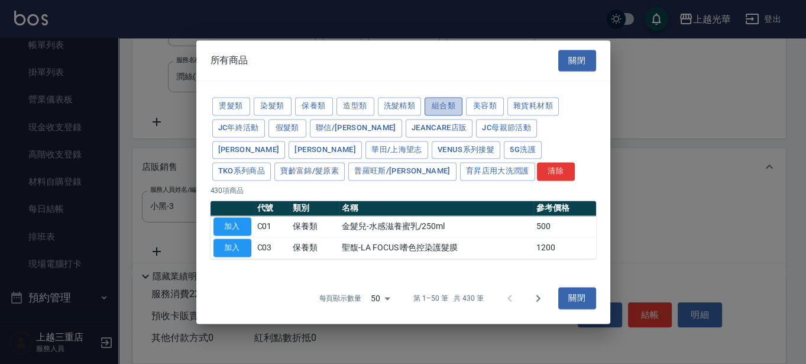 The height and width of the screenshot is (364, 806). What do you see at coordinates (436, 226) in the screenshot?
I see `td: 金髮兒-水感滋養蜜乳/250ml` at bounding box center [436, 226].